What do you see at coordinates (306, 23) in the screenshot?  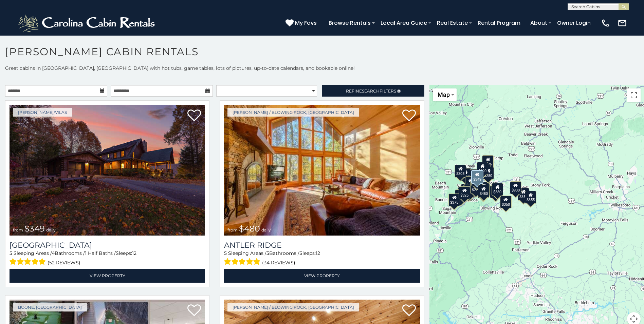 I see `span: My Favs` at bounding box center [306, 23].